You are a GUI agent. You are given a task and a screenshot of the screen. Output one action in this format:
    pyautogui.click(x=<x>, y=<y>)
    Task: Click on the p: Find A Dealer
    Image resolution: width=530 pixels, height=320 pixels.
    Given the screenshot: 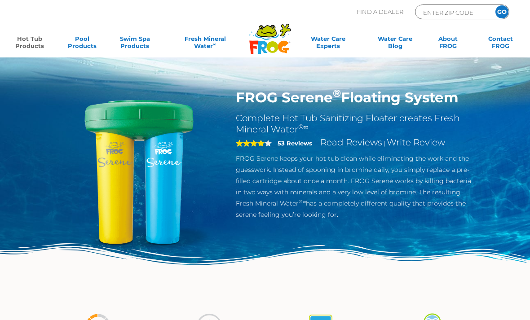 What is the action you would take?
    pyautogui.click(x=380, y=12)
    